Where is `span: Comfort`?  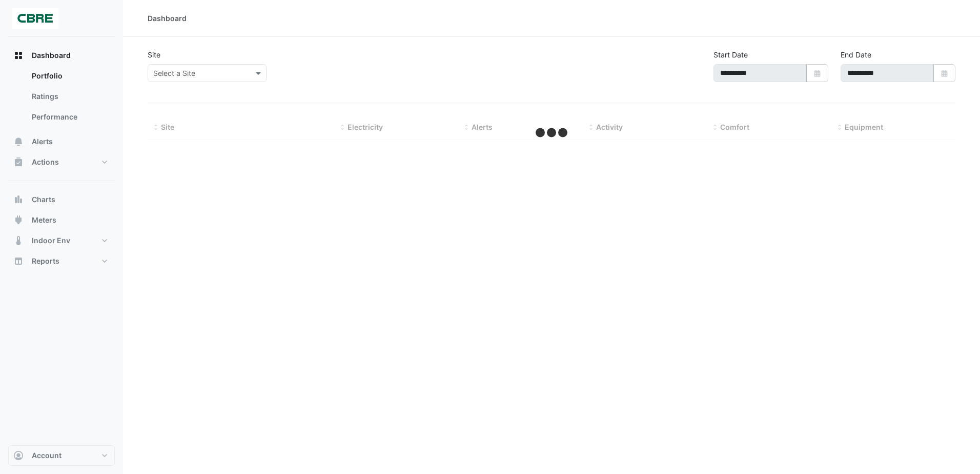
span: Comfort is located at coordinates (735, 127).